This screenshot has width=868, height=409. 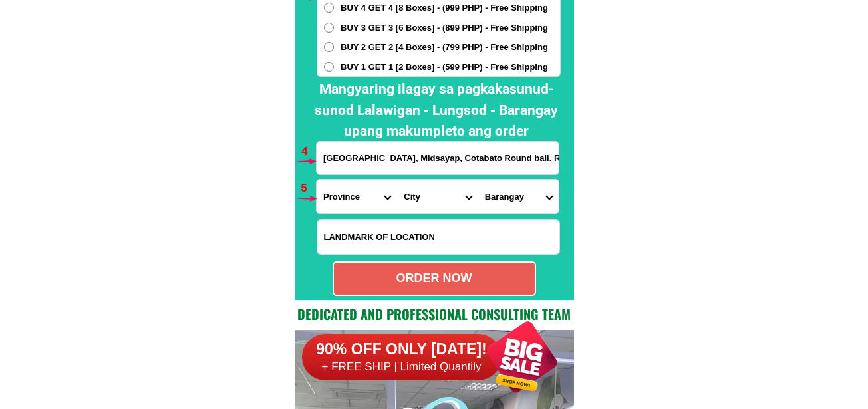 I want to click on input: BUY 3 GET 3 [6 Boxes] - (899 PHP) - Free Shipping, so click(x=329, y=27).